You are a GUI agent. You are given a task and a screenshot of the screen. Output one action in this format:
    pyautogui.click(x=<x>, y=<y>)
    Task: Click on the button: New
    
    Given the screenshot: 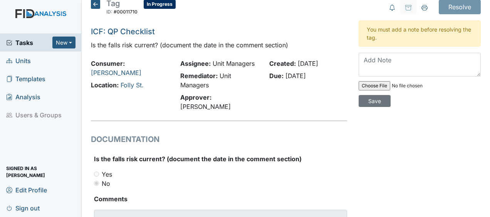 What is the action you would take?
    pyautogui.click(x=64, y=42)
    